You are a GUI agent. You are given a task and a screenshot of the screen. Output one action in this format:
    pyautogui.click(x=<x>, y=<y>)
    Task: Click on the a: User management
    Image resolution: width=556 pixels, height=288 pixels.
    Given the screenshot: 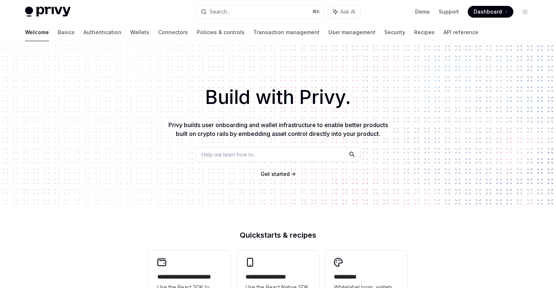 What is the action you would take?
    pyautogui.click(x=352, y=32)
    